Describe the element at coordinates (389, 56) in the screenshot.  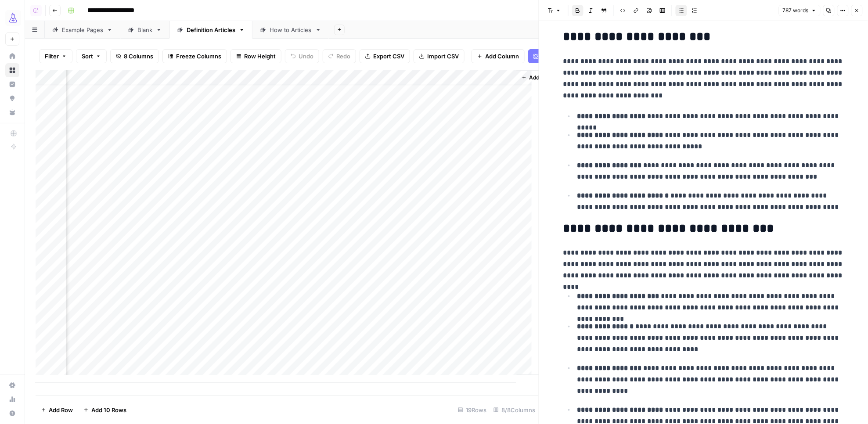
I see `span: Export CSV` at that location.